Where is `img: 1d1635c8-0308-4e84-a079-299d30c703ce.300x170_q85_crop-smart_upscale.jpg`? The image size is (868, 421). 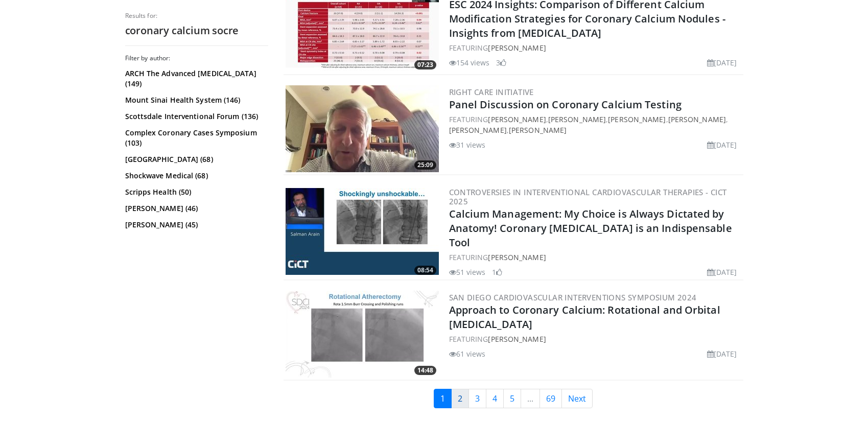 img: 1d1635c8-0308-4e84-a079-299d30c703ce.300x170_q85_crop-smart_upscale.jpg is located at coordinates (362, 129).